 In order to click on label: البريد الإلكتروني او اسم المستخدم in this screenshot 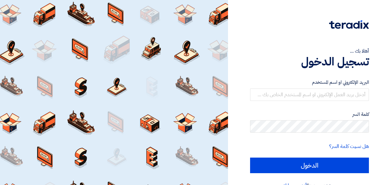, I will do `click(309, 82)`.